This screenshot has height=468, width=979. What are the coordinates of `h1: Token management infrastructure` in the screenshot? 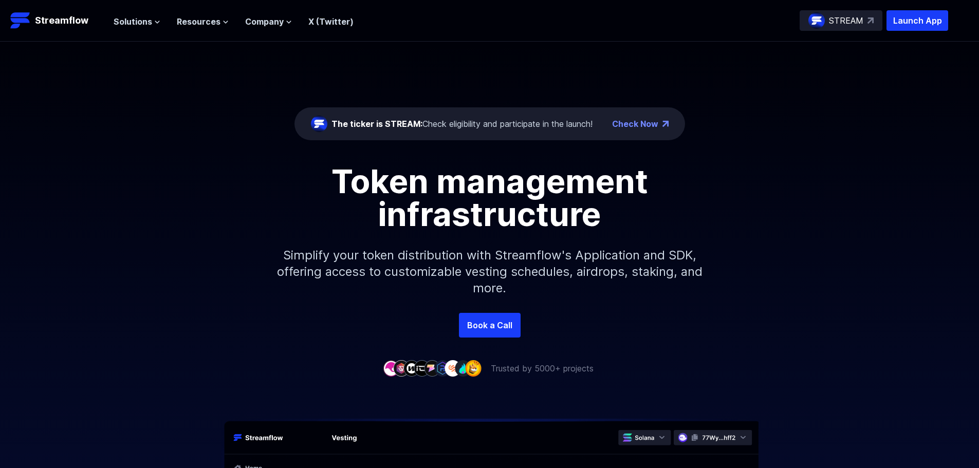 It's located at (490, 198).